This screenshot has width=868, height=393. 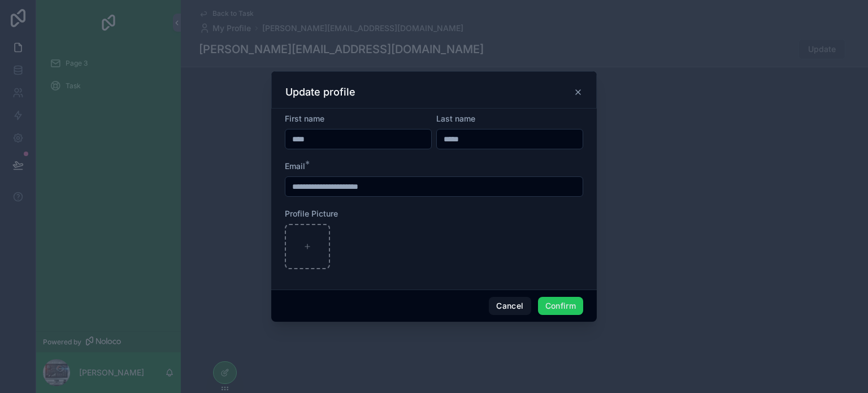 I want to click on span: Last name, so click(x=456, y=118).